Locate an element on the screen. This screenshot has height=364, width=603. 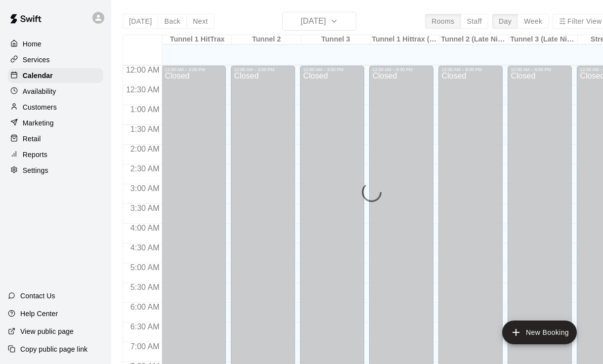
span: 3:00 AM is located at coordinates (145, 188).